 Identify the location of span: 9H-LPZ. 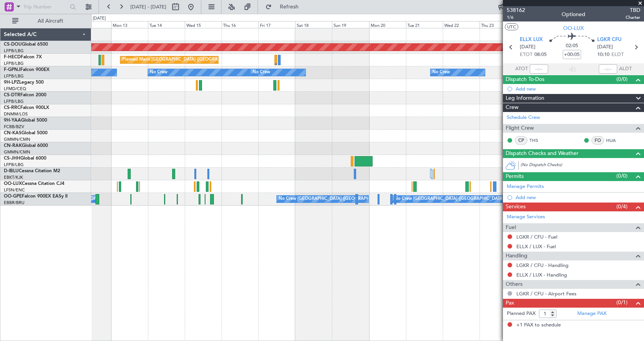
(12, 83).